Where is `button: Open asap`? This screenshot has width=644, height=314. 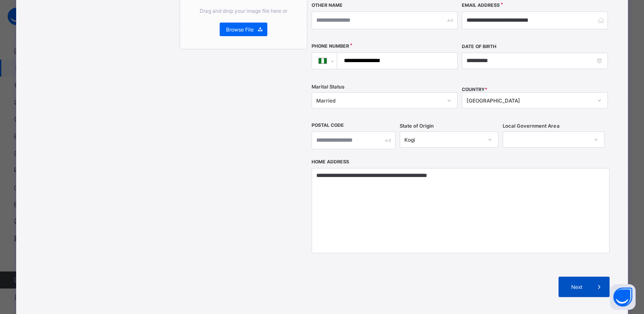
button: Open asap is located at coordinates (623, 297).